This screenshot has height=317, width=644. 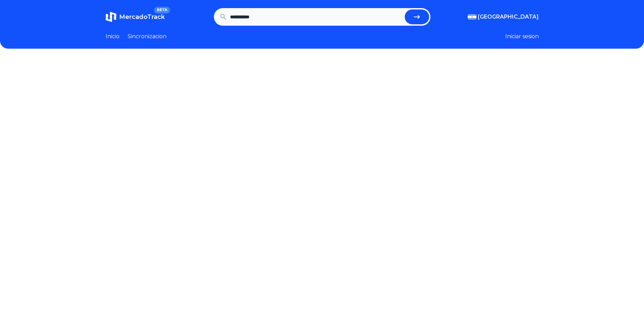 What do you see at coordinates (522, 37) in the screenshot?
I see `button: Iniciar sesion` at bounding box center [522, 37].